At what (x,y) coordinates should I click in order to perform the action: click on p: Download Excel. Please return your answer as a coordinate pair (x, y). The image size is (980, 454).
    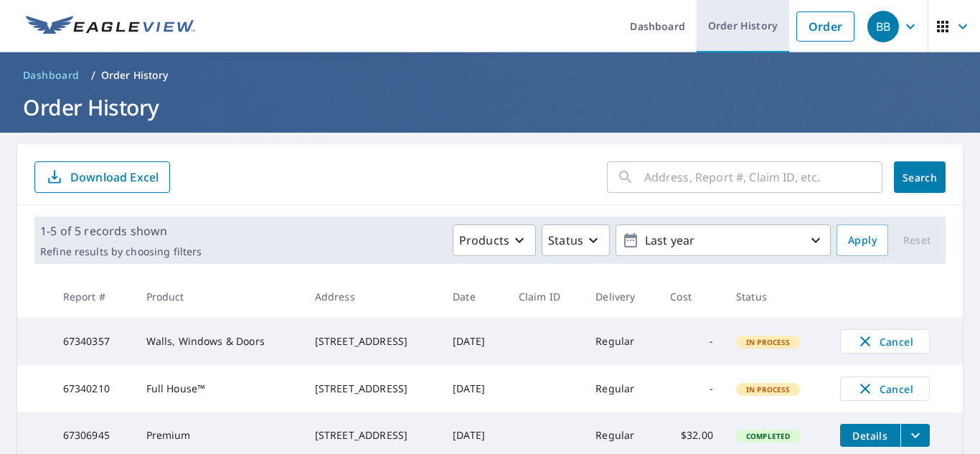
    Looking at the image, I should click on (114, 177).